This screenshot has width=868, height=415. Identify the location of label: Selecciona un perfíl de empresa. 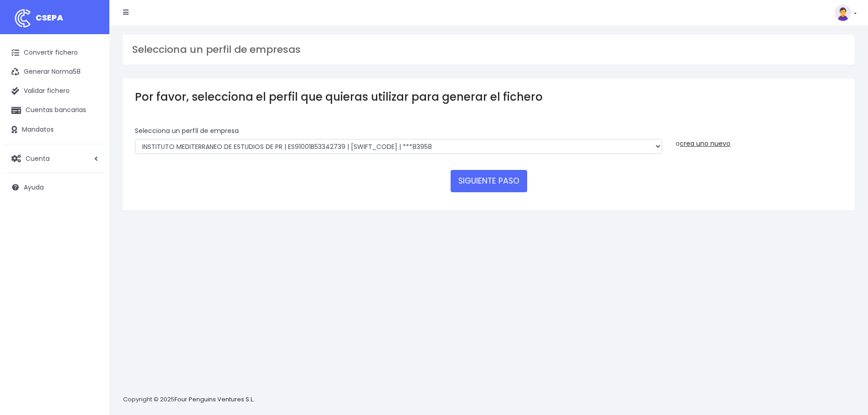
(187, 131).